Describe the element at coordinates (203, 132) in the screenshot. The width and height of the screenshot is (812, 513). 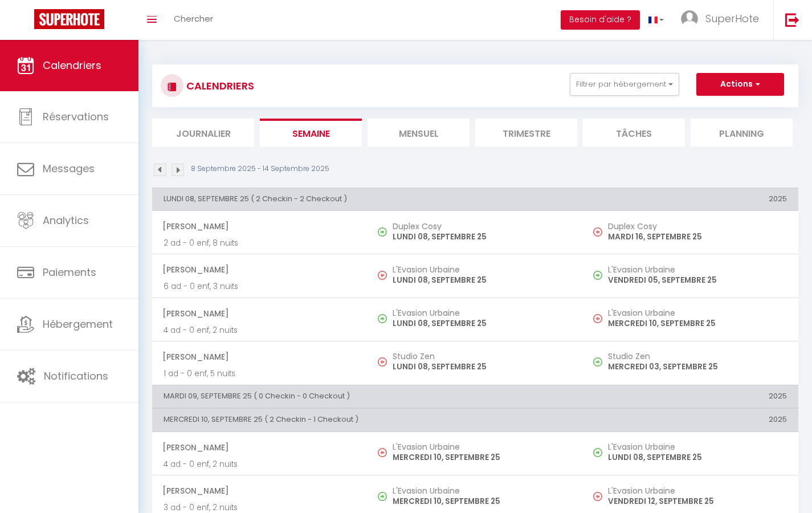
I see `li: Journalier` at that location.